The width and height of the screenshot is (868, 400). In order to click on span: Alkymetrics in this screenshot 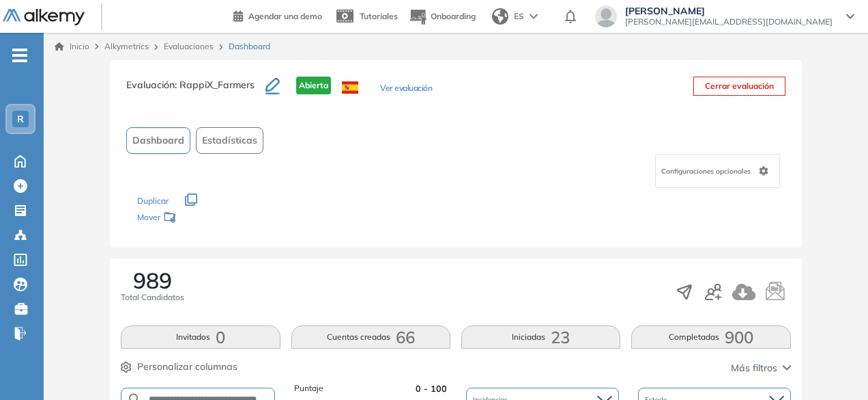, I will do `click(126, 46)`.